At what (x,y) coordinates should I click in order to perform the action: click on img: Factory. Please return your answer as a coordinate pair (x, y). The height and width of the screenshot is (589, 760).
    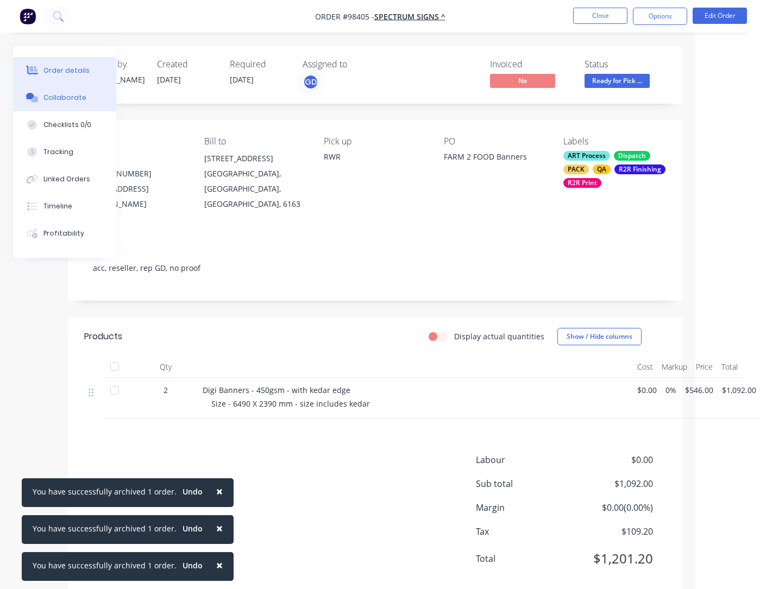
    Looking at the image, I should click on (28, 16).